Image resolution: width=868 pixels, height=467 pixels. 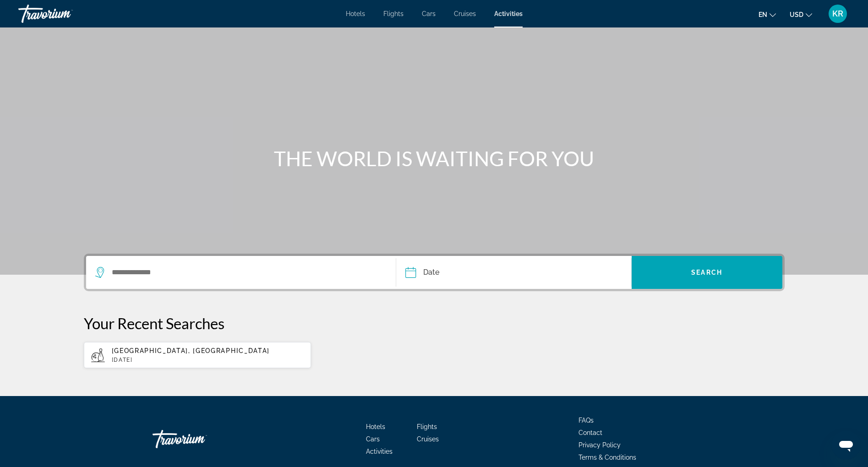 I want to click on a: Privacy Policy, so click(x=600, y=445).